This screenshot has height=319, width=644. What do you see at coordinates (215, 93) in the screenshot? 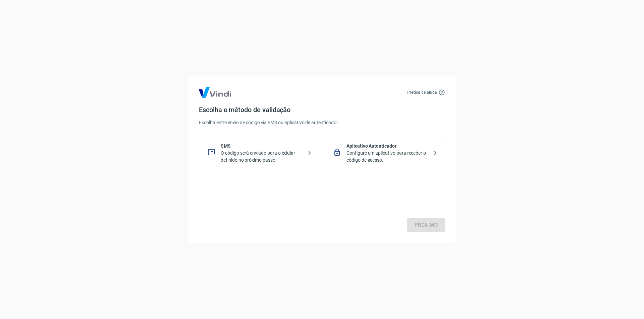
I see `img: Logo Vind` at bounding box center [215, 93].